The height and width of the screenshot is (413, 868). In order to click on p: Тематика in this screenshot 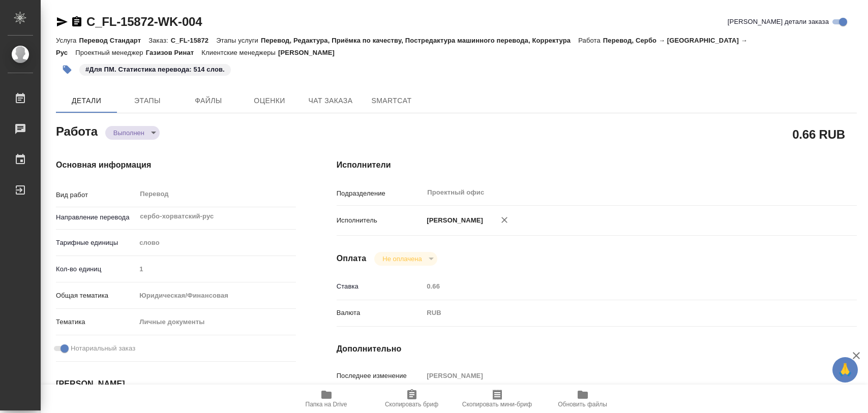, I will do `click(96, 322)`.